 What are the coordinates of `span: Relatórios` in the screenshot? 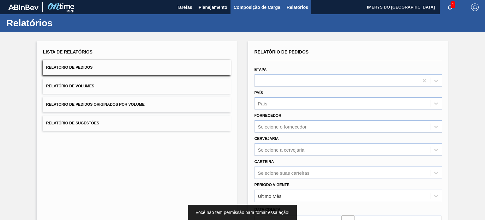 It's located at (298, 7).